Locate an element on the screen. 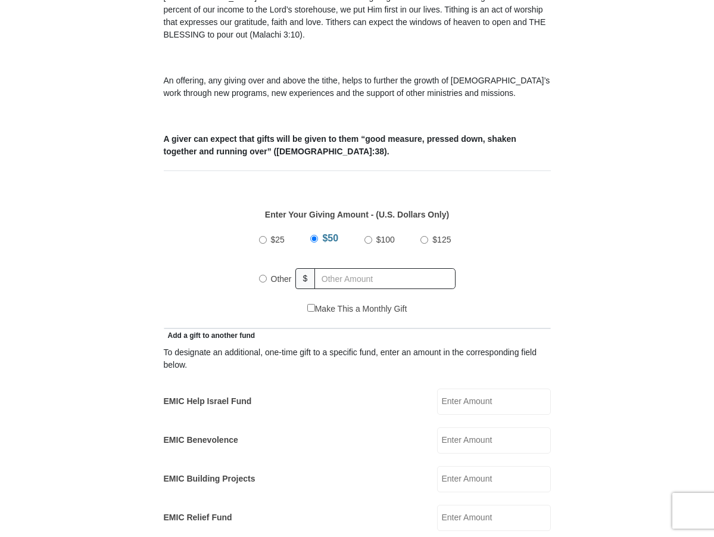  span: Add a gift to another fund is located at coordinates (210, 335).